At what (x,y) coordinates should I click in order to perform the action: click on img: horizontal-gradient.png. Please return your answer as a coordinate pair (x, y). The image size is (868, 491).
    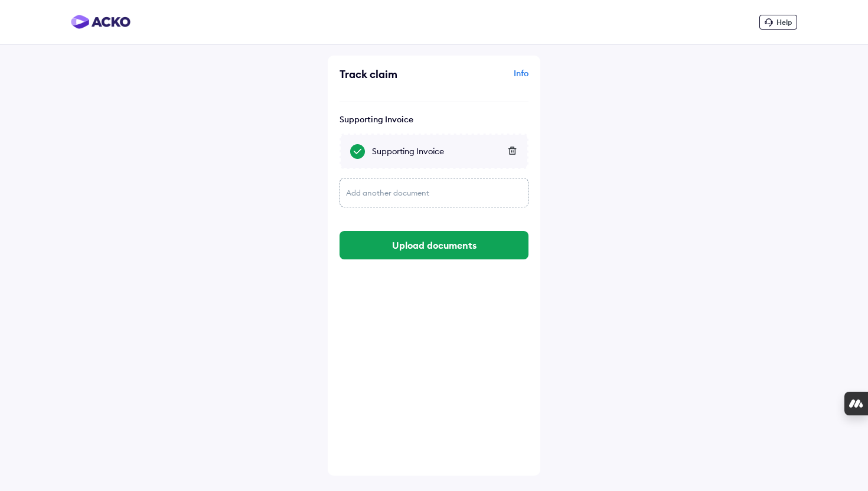
    Looking at the image, I should click on (100, 22).